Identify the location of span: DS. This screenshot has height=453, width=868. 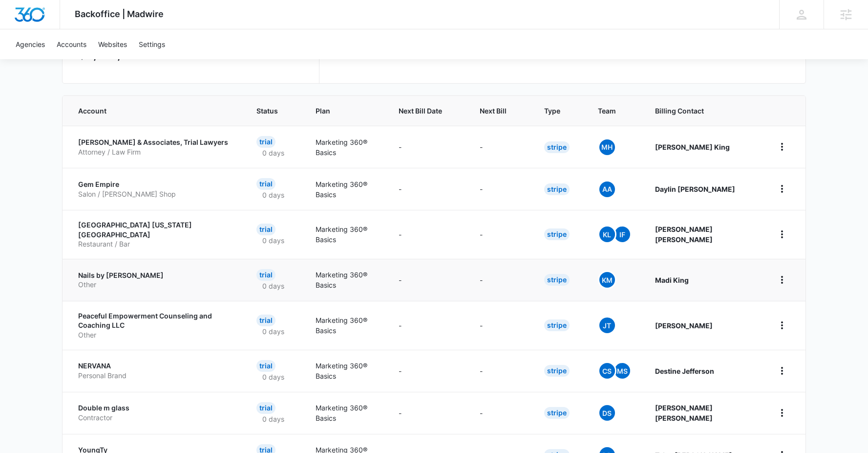
(607, 412).